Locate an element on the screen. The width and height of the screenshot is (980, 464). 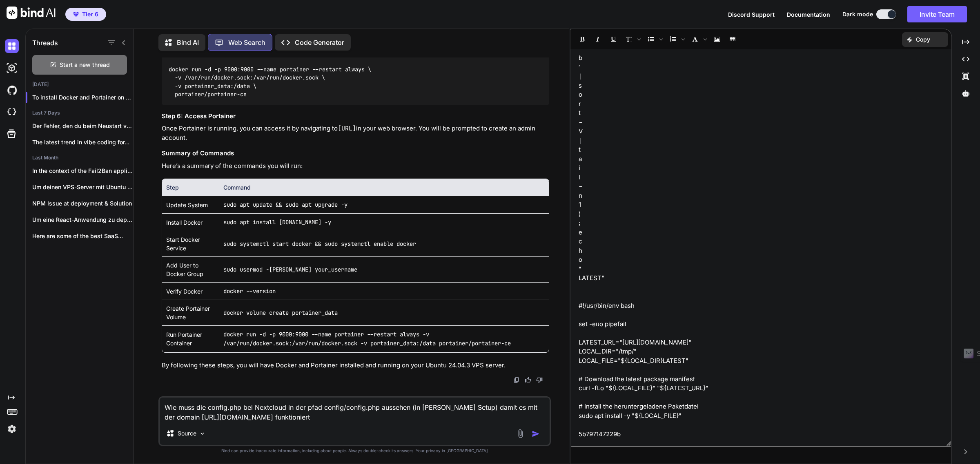
p: Der Fehler, den du beim Neustart von... is located at coordinates (83, 126).